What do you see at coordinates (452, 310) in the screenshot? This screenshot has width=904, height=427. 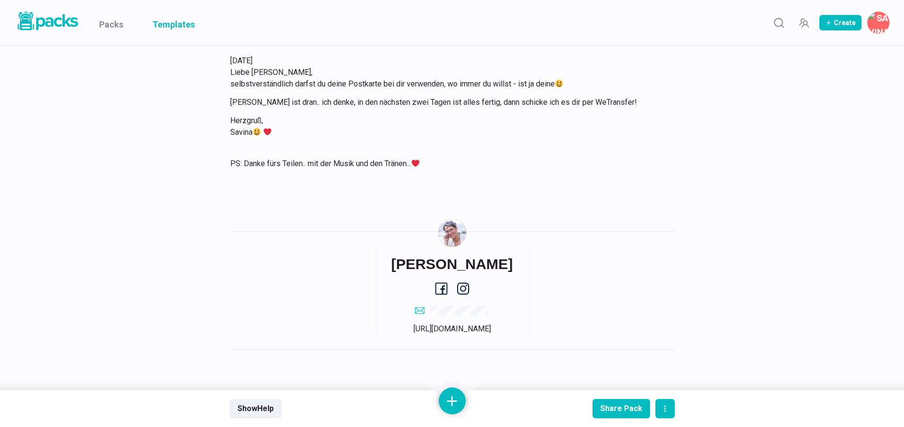 I see `a: email` at bounding box center [452, 310].